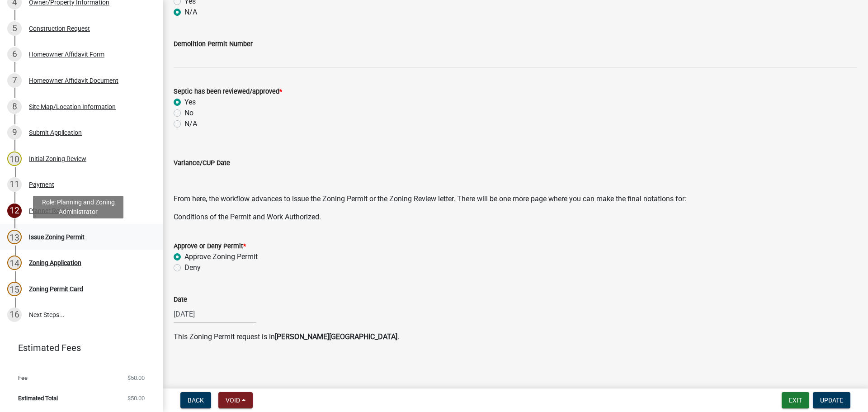 Image resolution: width=868 pixels, height=412 pixels. I want to click on label: Approve or Deny Permit, so click(210, 247).